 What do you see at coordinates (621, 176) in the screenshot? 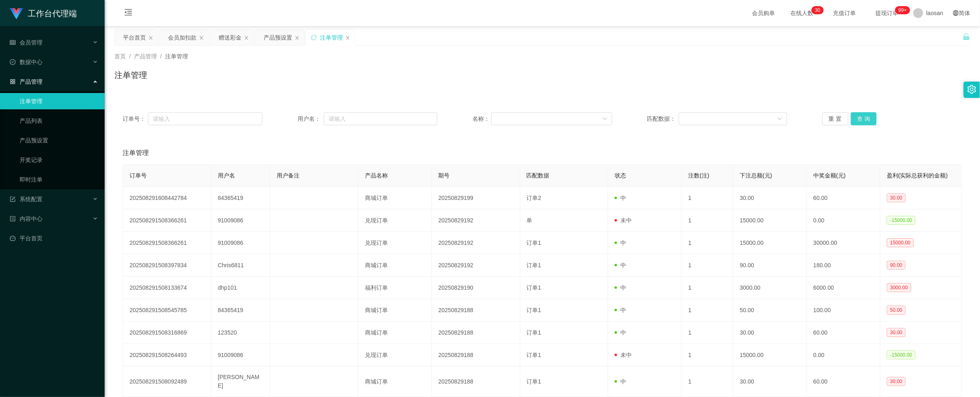
I see `span: 状态` at bounding box center [621, 176].